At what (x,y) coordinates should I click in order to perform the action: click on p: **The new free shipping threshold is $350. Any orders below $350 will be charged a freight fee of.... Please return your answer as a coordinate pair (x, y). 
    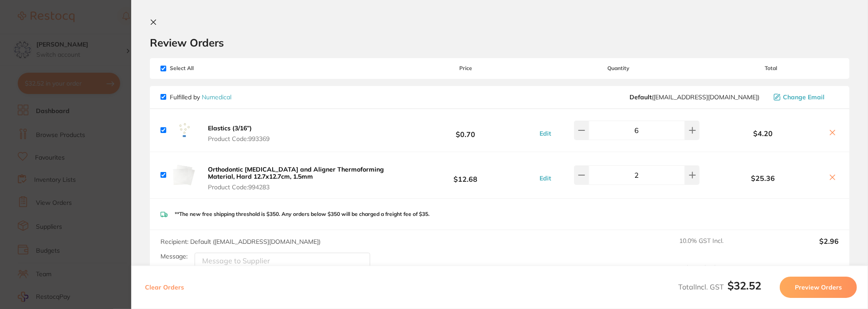
    Looking at the image, I should click on (302, 214).